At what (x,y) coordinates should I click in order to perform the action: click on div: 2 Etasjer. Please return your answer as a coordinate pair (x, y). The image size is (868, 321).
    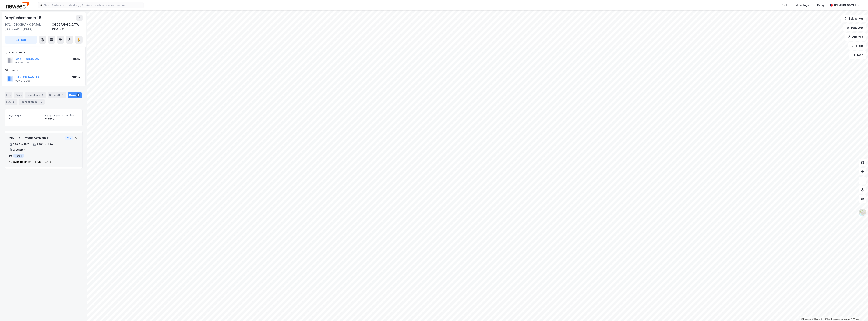
    Looking at the image, I should click on (19, 150).